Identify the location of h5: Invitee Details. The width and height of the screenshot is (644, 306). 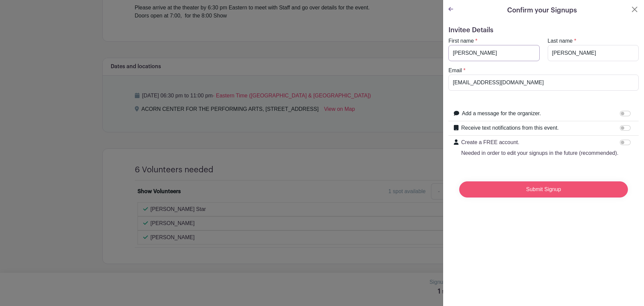
(544, 30).